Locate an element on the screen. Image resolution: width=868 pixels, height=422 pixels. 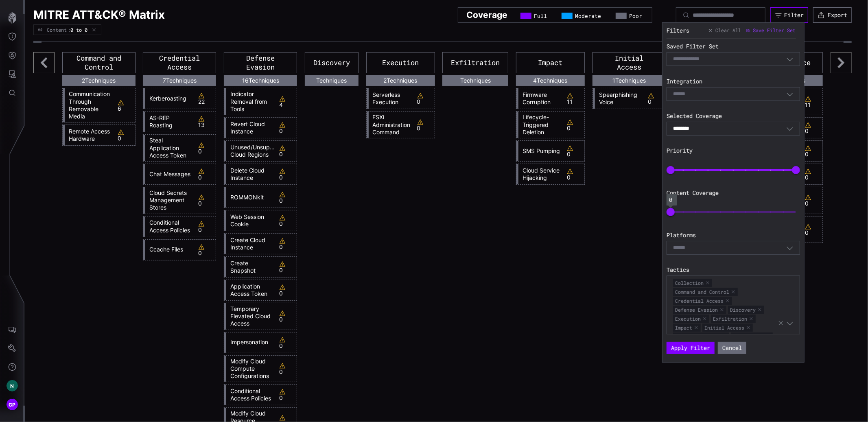
span: Defense Evasion is located at coordinates (699, 310).